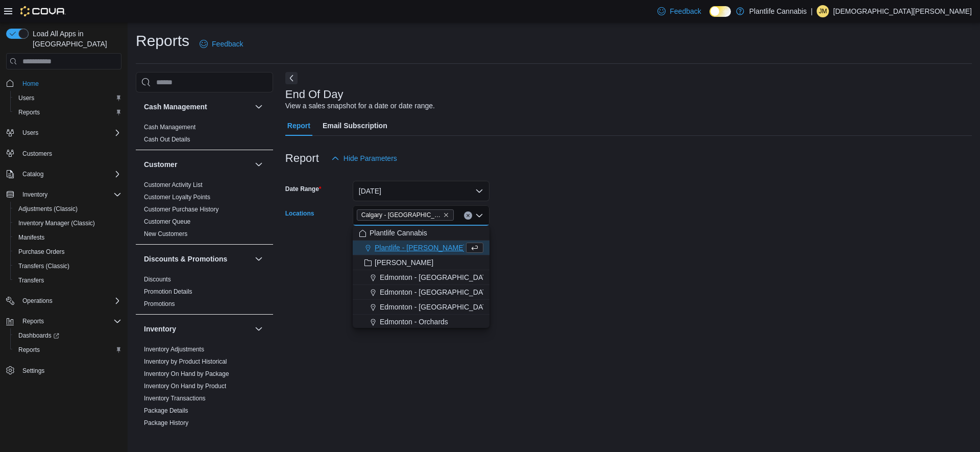 This screenshot has height=452, width=980. I want to click on div: Jaina Macdonald, so click(823, 12).